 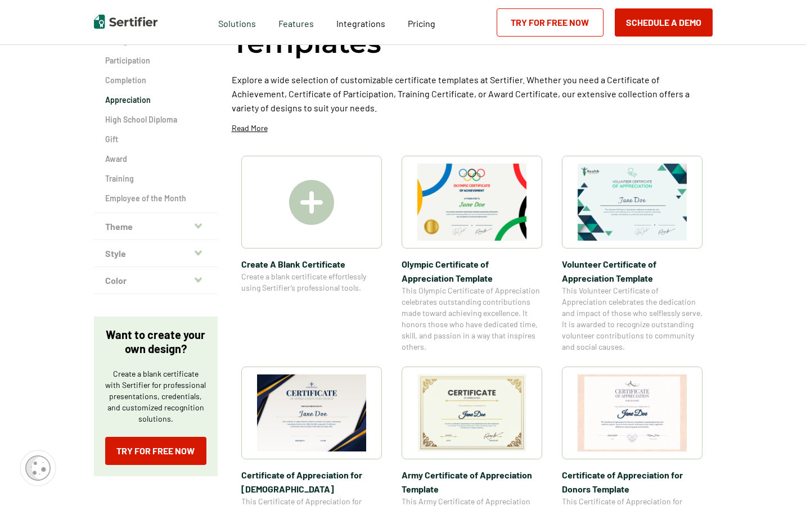 What do you see at coordinates (156, 199) in the screenshot?
I see `a: Employee of the Month` at bounding box center [156, 199].